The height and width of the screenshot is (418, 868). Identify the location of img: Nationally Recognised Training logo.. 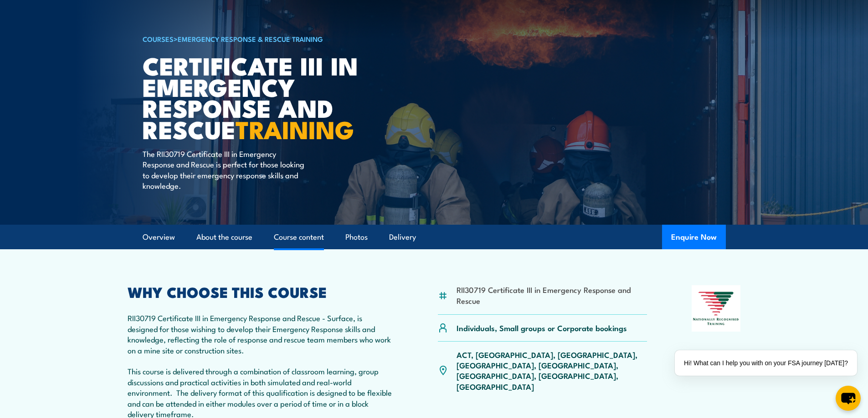
(716, 308).